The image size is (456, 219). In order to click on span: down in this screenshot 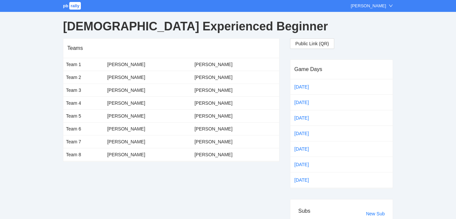, I will do `click(391, 6)`.